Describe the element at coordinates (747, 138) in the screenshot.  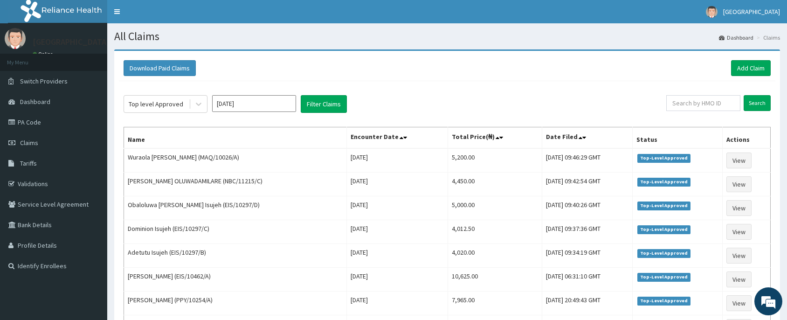
I see `th: Actions` at that location.